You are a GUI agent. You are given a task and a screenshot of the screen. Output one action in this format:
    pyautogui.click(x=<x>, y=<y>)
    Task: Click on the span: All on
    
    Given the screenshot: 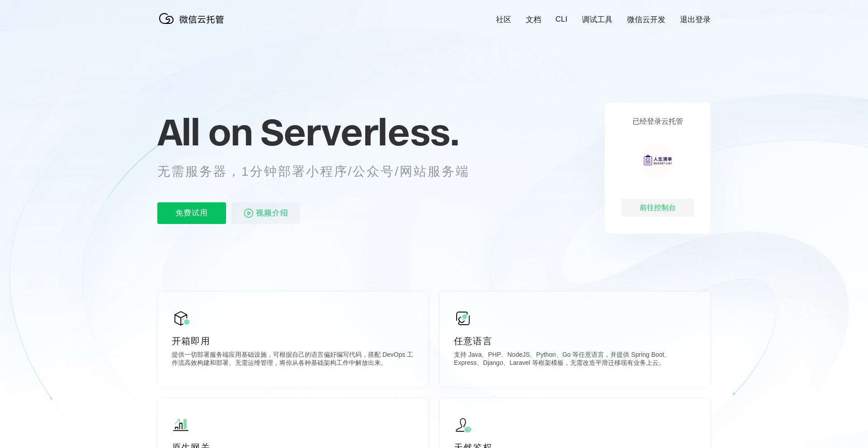 What is the action you would take?
    pyautogui.click(x=205, y=132)
    